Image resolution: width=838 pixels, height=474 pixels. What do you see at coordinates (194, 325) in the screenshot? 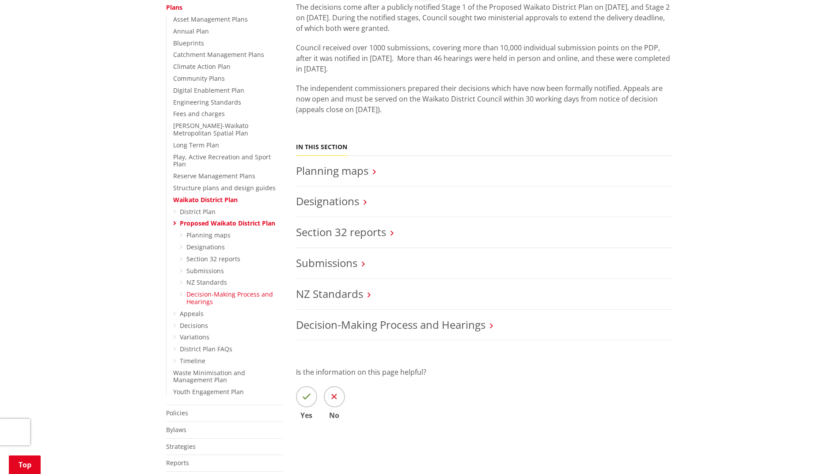
I see `a: Decisions` at bounding box center [194, 325].